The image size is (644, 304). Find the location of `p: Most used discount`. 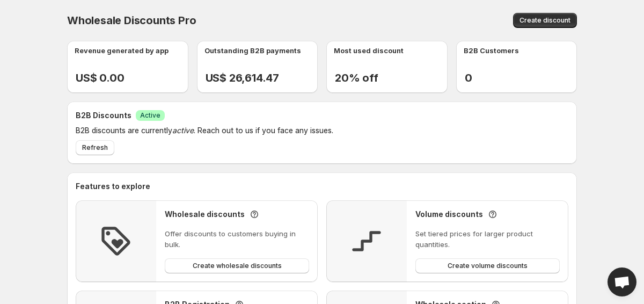

p: Most used discount is located at coordinates (369, 50).